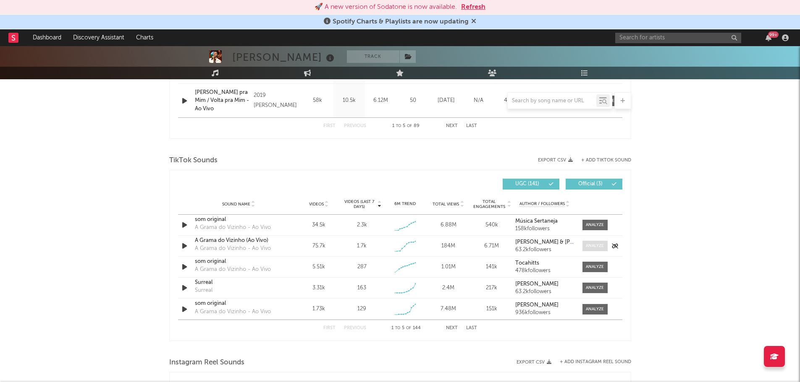 The width and height of the screenshot is (800, 382). What do you see at coordinates (448, 267) in the screenshot?
I see `div: 1.01M` at bounding box center [448, 267].